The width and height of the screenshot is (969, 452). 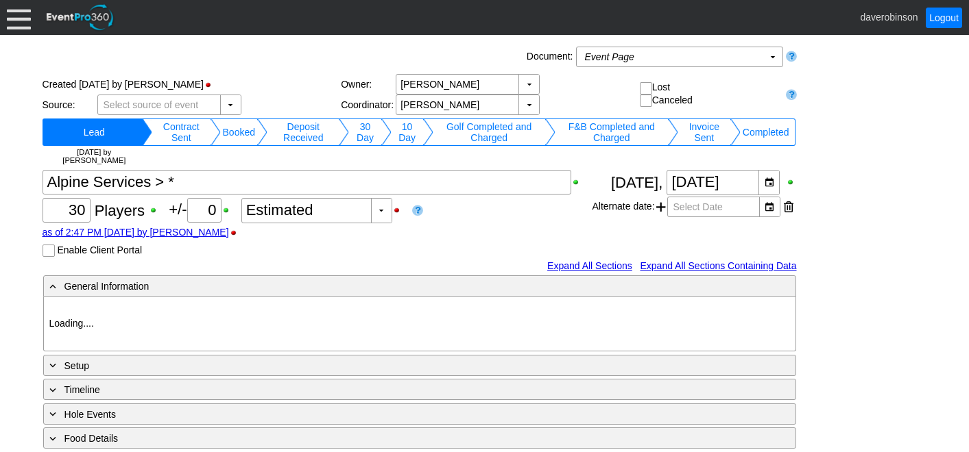 I want to click on div: Hide Status Bar when printing; click to show Status Bar when printing., so click(x=211, y=85).